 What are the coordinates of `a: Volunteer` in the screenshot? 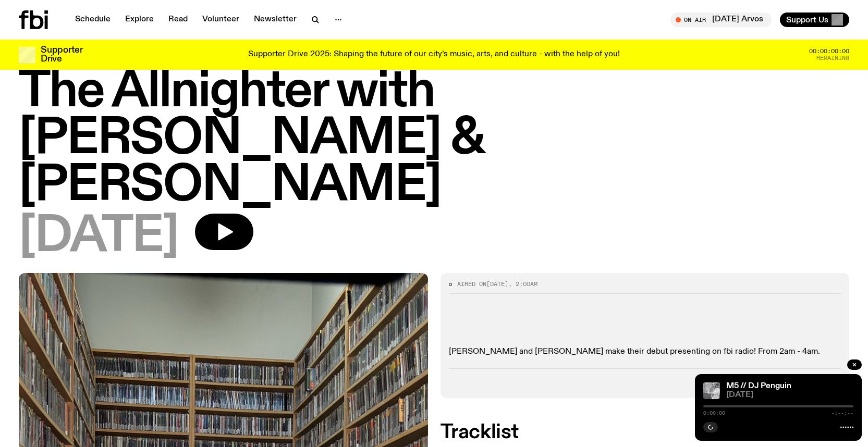 It's located at (220, 20).